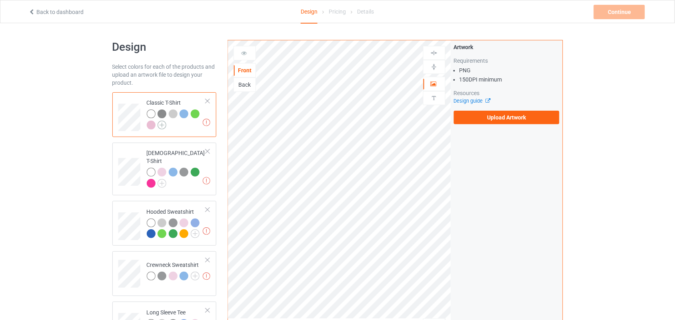  I want to click on div: Requirements, so click(506, 61).